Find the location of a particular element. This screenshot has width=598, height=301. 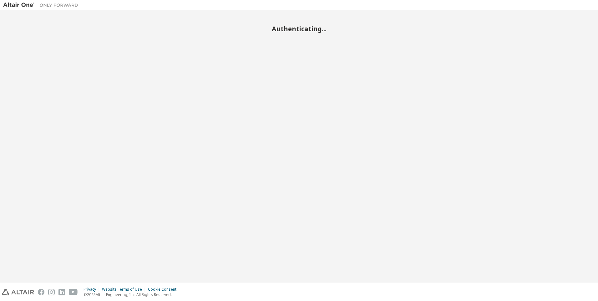

img: linkedin.svg is located at coordinates (62, 292).